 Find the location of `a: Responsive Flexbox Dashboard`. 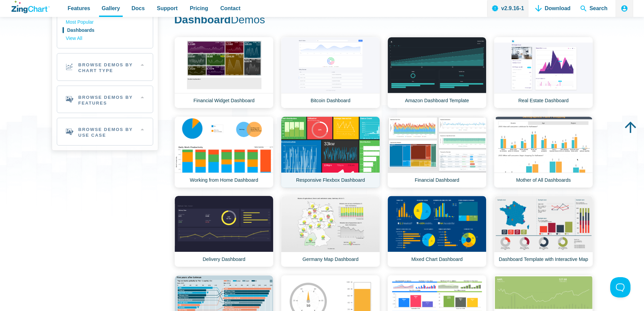

a: Responsive Flexbox Dashboard is located at coordinates (330, 152).